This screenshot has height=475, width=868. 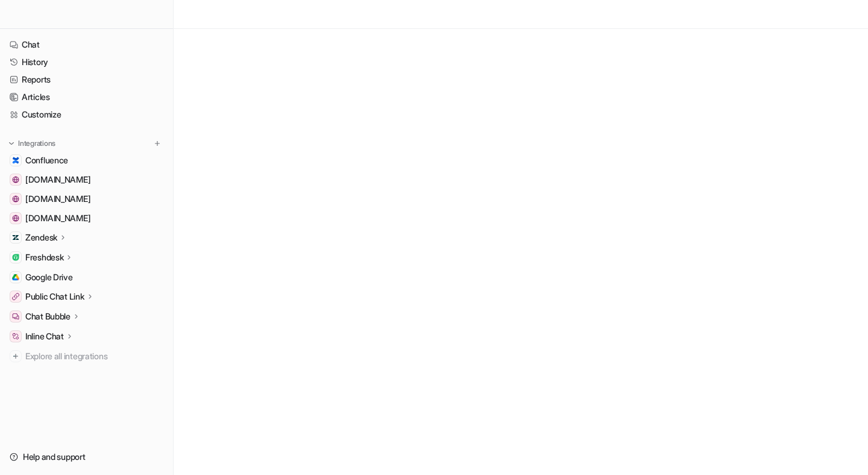 What do you see at coordinates (157, 144) in the screenshot?
I see `img: menu_add.svg` at bounding box center [157, 144].